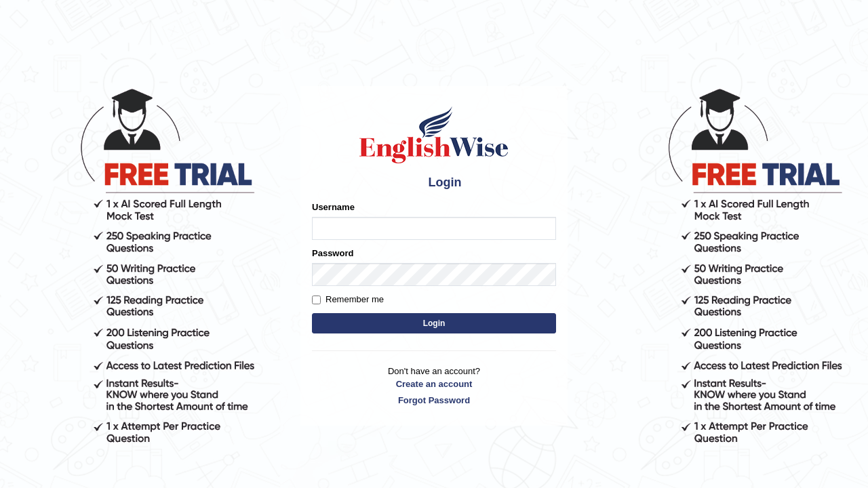 Image resolution: width=868 pixels, height=488 pixels. What do you see at coordinates (434, 386) in the screenshot?
I see `p: Don't have an account?` at bounding box center [434, 386].